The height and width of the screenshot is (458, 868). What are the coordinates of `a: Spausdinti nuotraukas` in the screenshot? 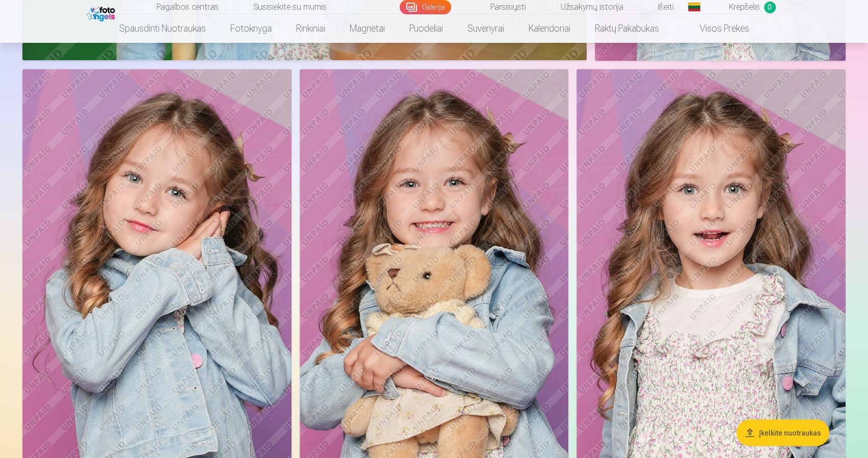 It's located at (163, 29).